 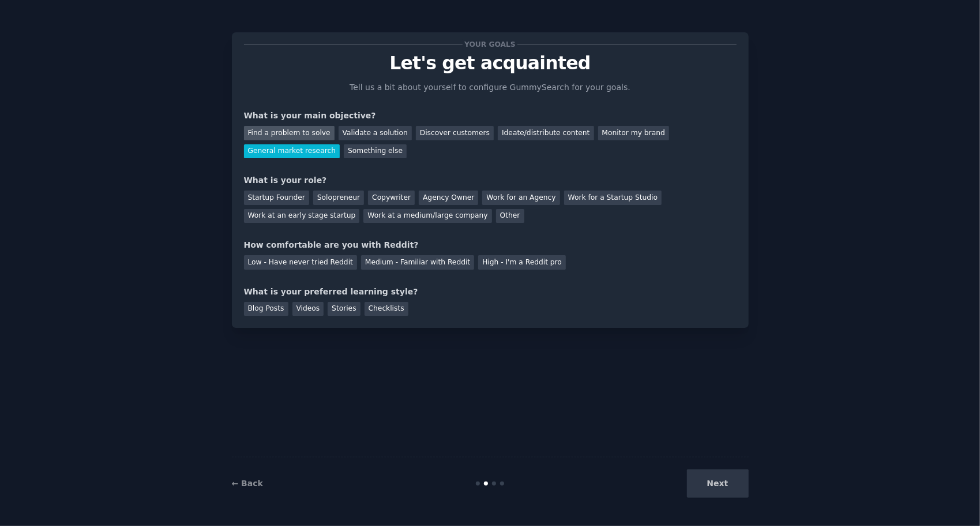 What do you see at coordinates (292, 152) in the screenshot?
I see `div: General market research` at bounding box center [292, 152].